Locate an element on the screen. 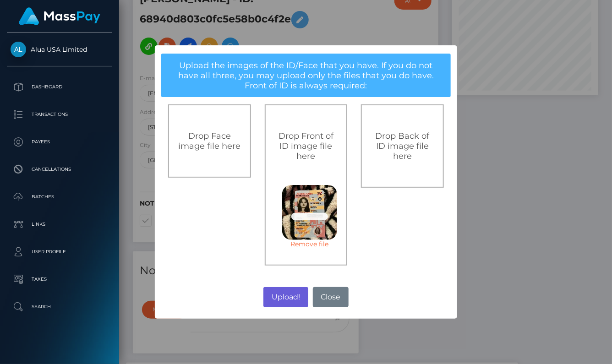 The image size is (612, 364). p: User Profile is located at coordinates (60, 252).